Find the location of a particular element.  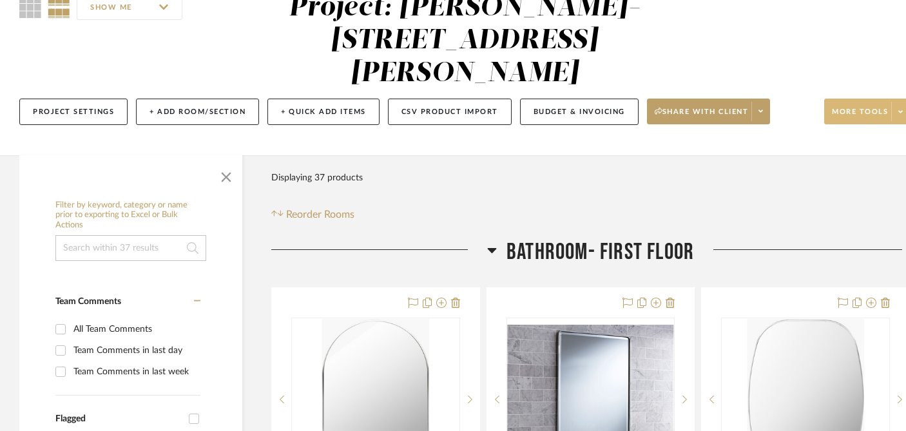

div: Flagged is located at coordinates (119, 419).